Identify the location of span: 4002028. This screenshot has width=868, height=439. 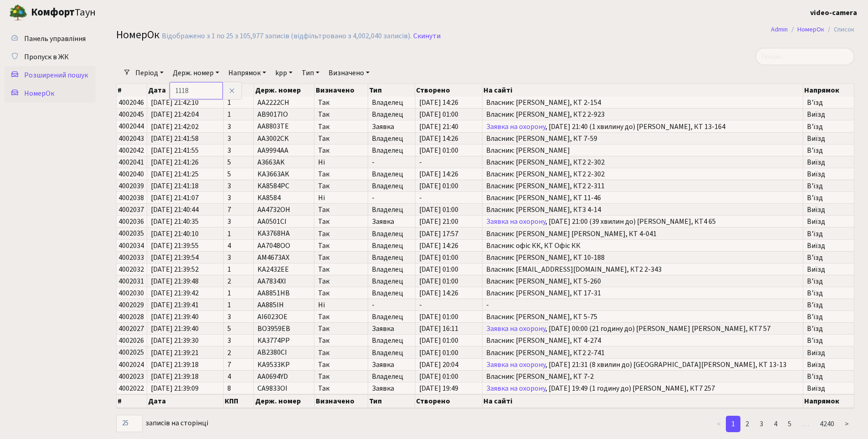
(131, 316).